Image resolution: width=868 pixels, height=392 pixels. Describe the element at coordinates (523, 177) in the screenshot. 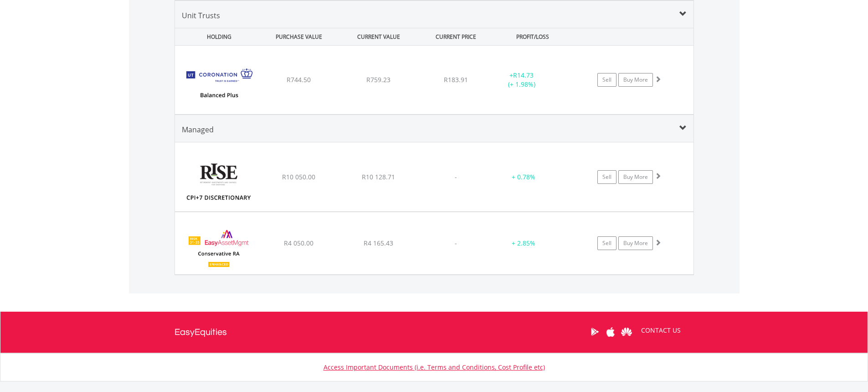

I see `div: + 0.78%` at that location.